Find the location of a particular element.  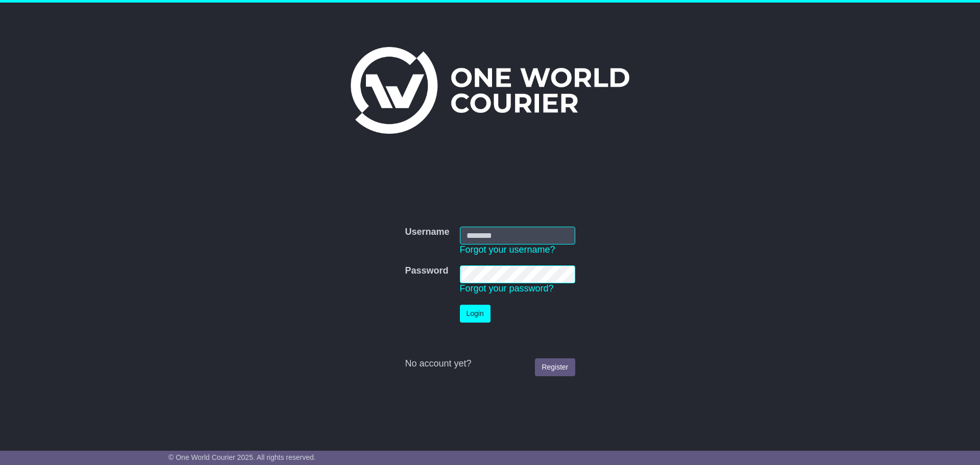

button: Login is located at coordinates (475, 314).